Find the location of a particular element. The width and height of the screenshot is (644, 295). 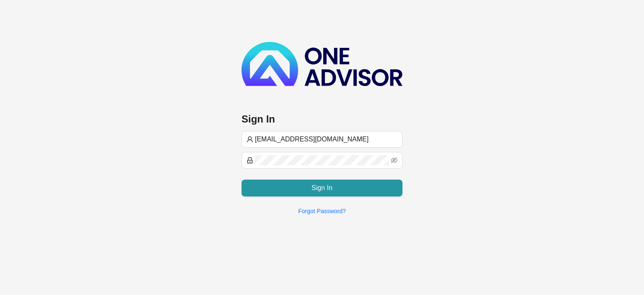

input: Username is located at coordinates (326, 140).